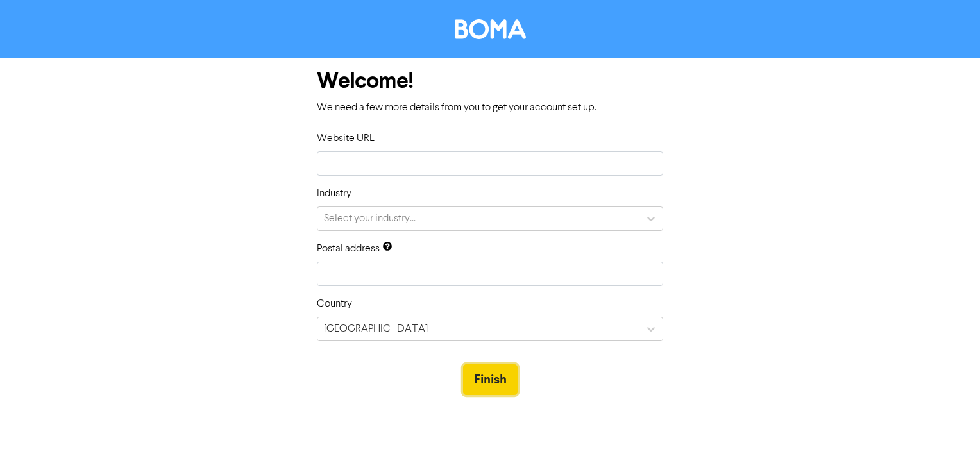  What do you see at coordinates (948, 423) in the screenshot?
I see `div: Chat Widget` at bounding box center [948, 423].